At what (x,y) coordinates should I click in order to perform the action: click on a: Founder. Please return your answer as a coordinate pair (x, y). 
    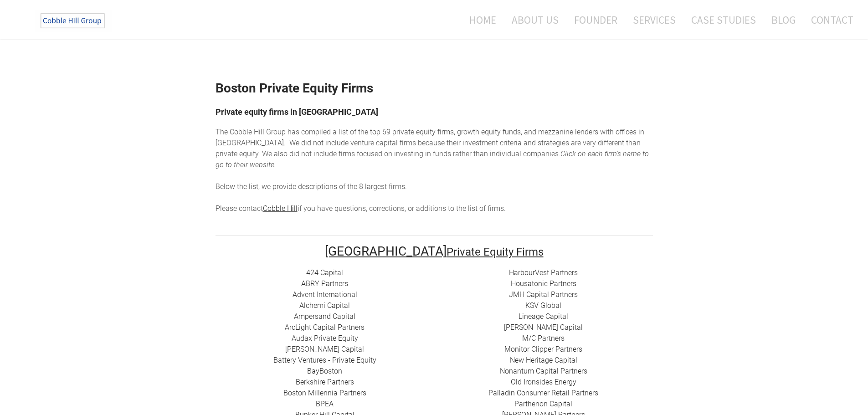
    Looking at the image, I should click on (595, 19).